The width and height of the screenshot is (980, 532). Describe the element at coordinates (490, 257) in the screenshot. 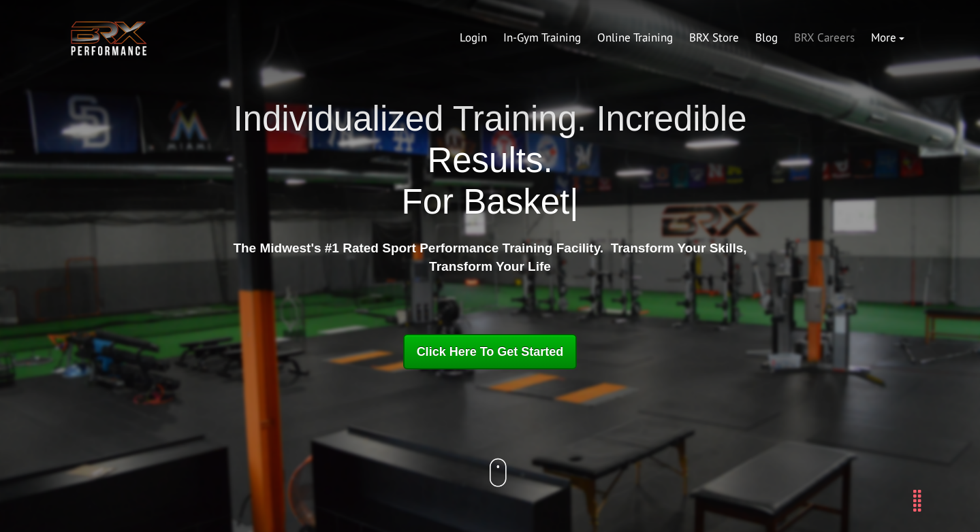

I see `strong: The Midwest's #1 Rated Sport Performance Training Facility. Transform Your Skills, Transform Your...` at that location.